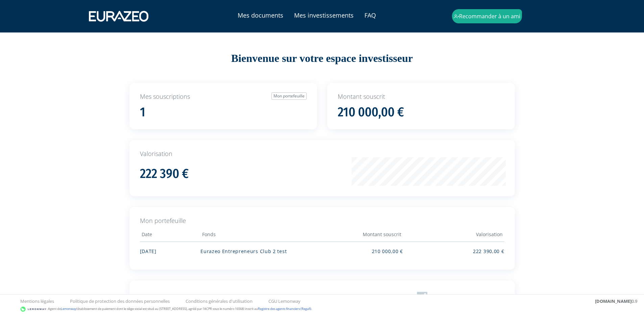  Describe the element at coordinates (143, 112) in the screenshot. I see `h1: 1` at that location.